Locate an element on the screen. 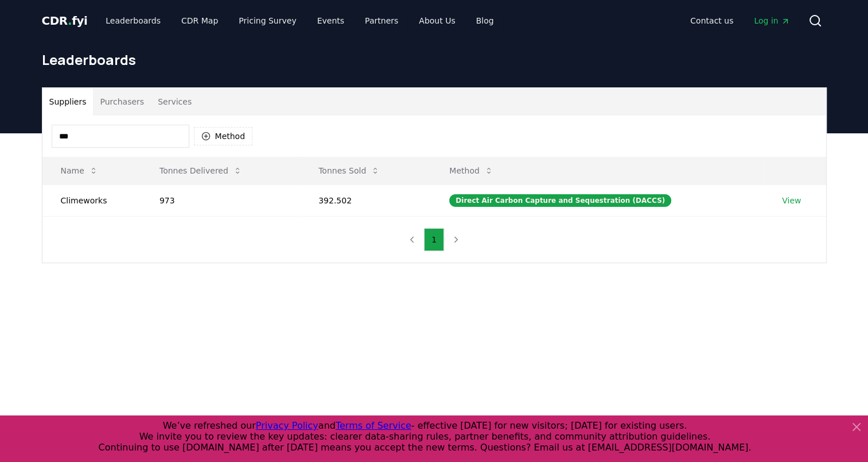 The image size is (868, 462). a: Partners is located at coordinates (382, 21).